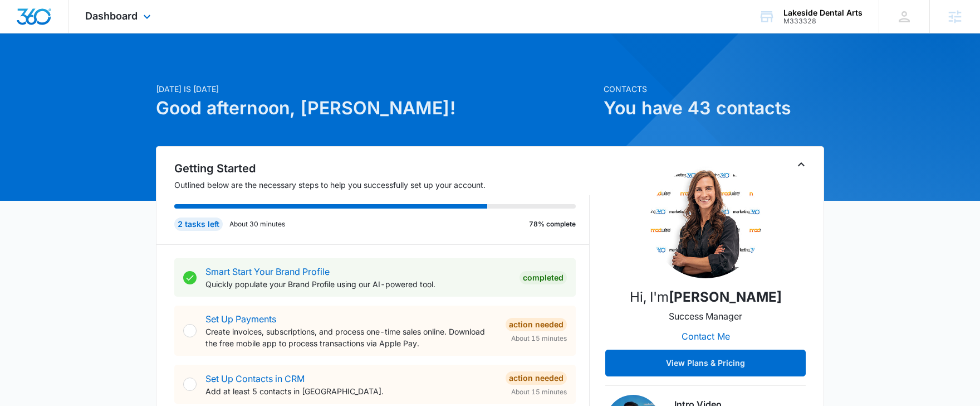  I want to click on div: v 4.0.24, so click(43, 22).